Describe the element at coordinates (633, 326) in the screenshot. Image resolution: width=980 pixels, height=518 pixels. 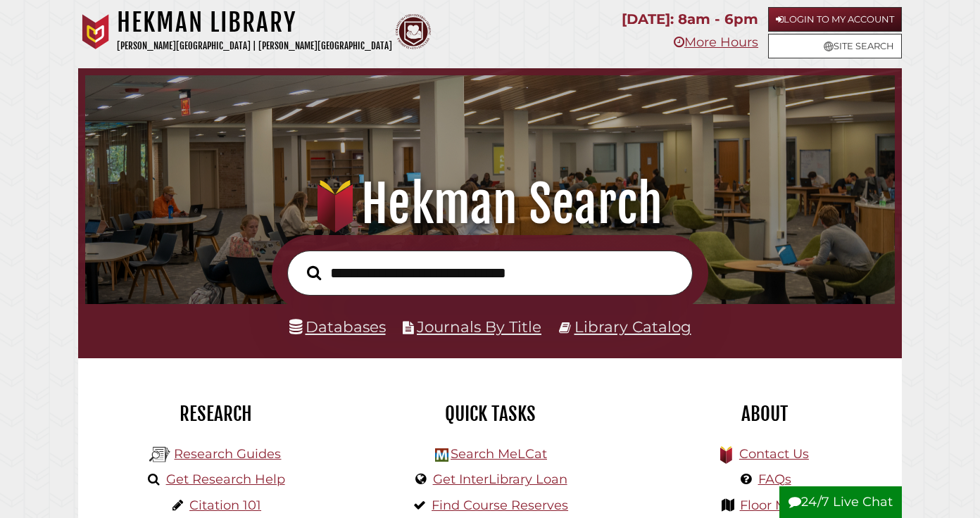
I see `a: Library Catalog` at that location.